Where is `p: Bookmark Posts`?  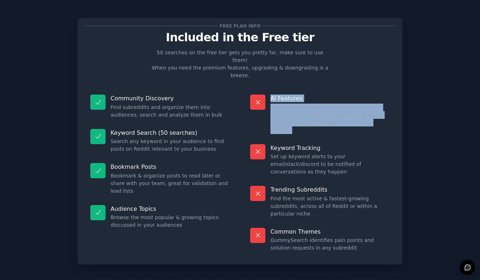 p: Bookmark Posts is located at coordinates (170, 167).